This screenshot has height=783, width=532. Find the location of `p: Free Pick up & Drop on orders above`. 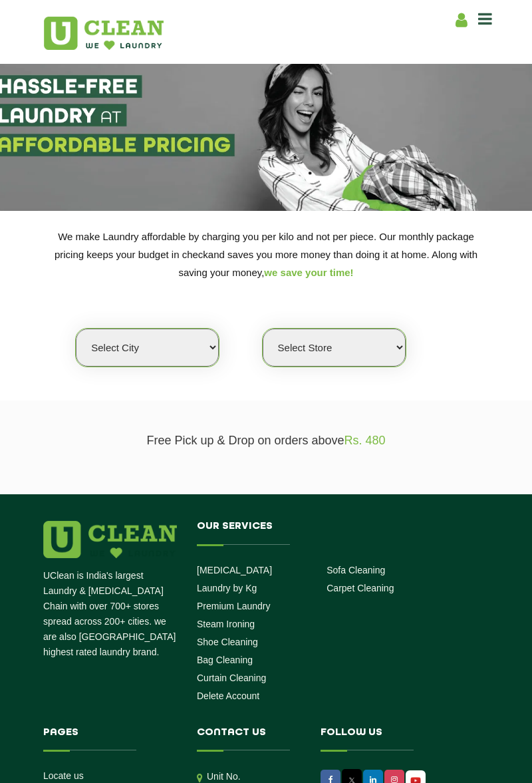

p: Free Pick up & Drop on orders above is located at coordinates (266, 440).